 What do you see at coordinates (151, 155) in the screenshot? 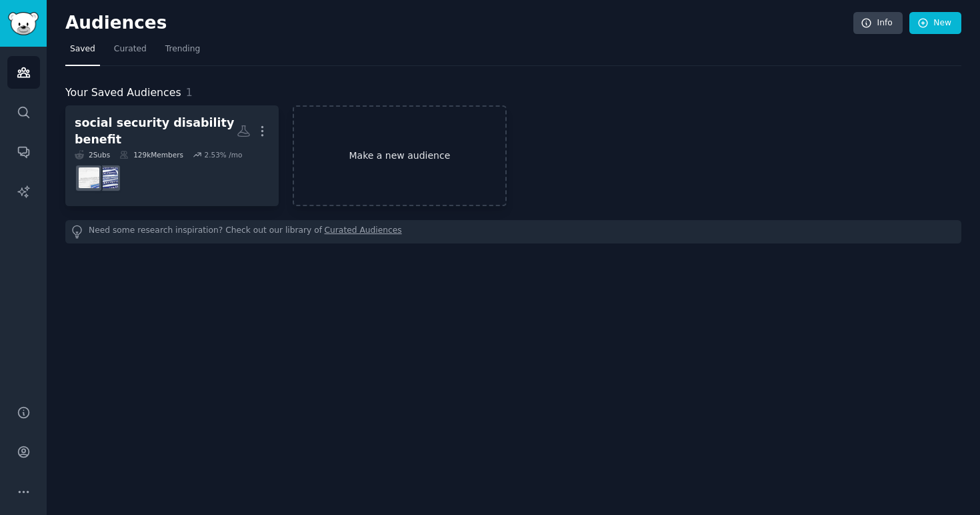
I see `div: 129k Members` at bounding box center [151, 155].